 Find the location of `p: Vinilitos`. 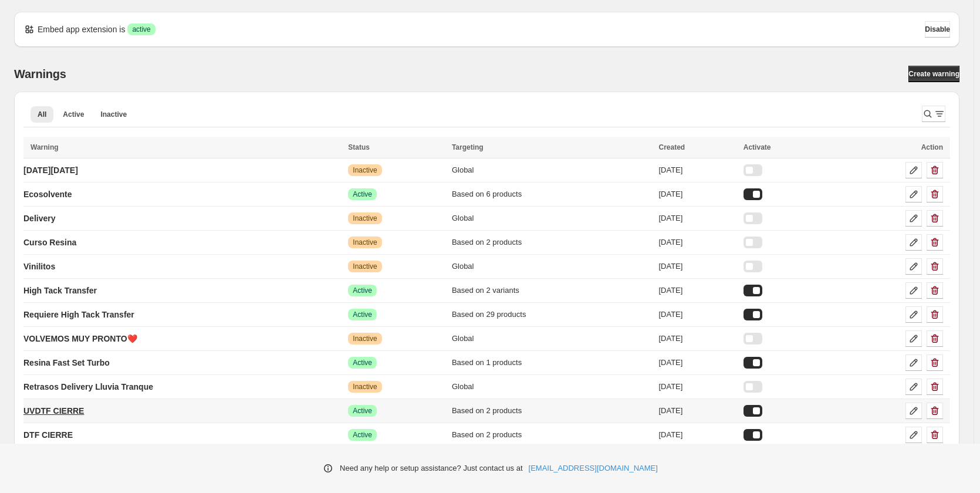

p: Vinilitos is located at coordinates (39, 267).